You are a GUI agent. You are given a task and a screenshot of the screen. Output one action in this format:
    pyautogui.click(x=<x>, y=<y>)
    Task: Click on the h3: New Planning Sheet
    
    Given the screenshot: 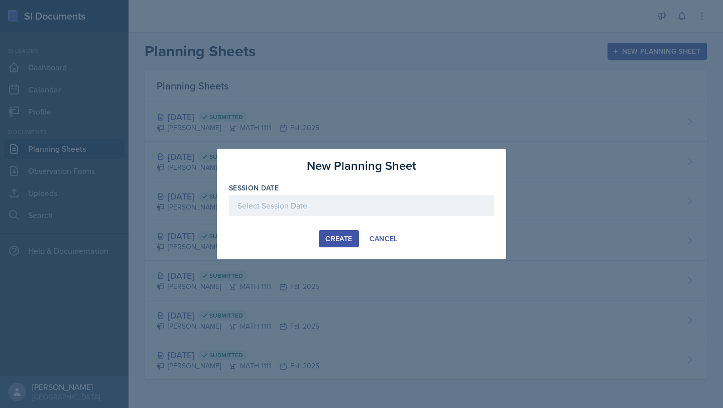 What is the action you would take?
    pyautogui.click(x=362, y=166)
    